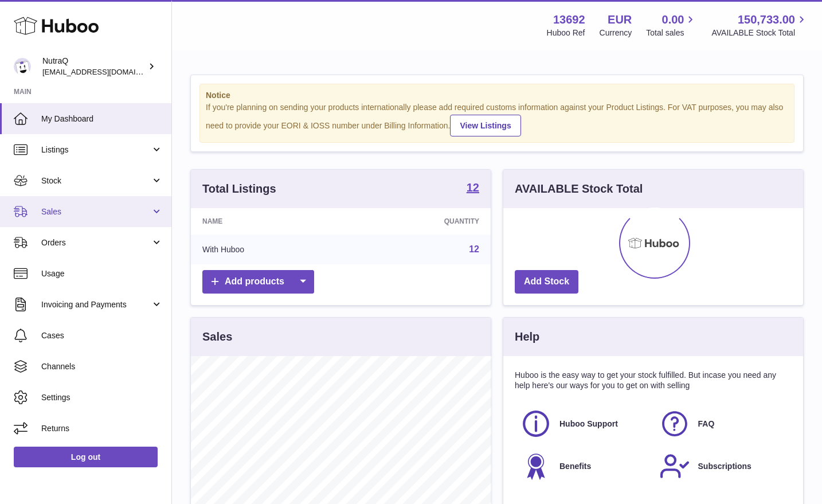 Image resolution: width=822 pixels, height=504 pixels. Describe the element at coordinates (566, 33) in the screenshot. I see `div: Huboo Ref` at that location.